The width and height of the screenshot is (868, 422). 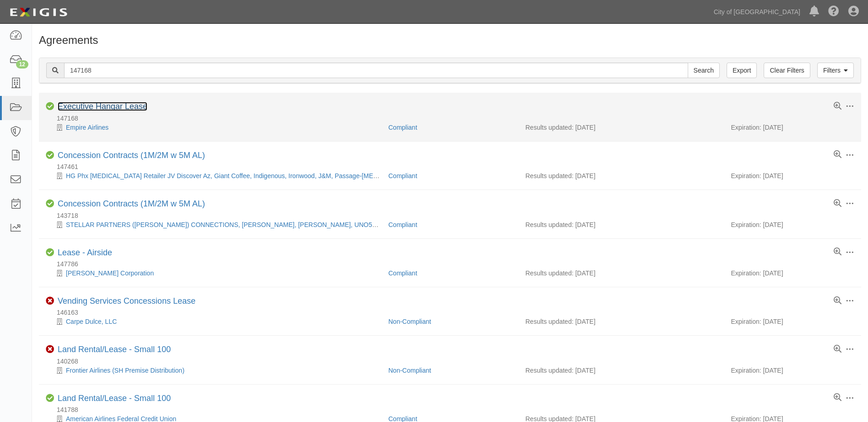 What do you see at coordinates (127, 302) in the screenshot?
I see `div: Vending Services Concessions Lease` at bounding box center [127, 302].